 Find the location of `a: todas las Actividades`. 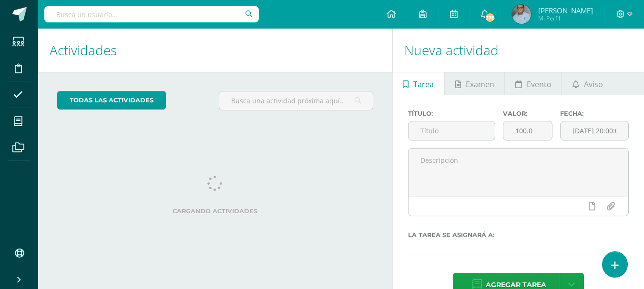

a: todas las Actividades is located at coordinates (111, 100).